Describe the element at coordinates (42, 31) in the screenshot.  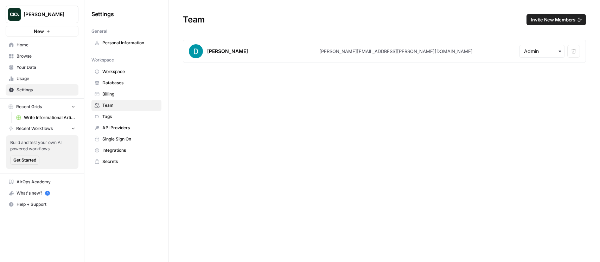
I see `button: New` at that location.